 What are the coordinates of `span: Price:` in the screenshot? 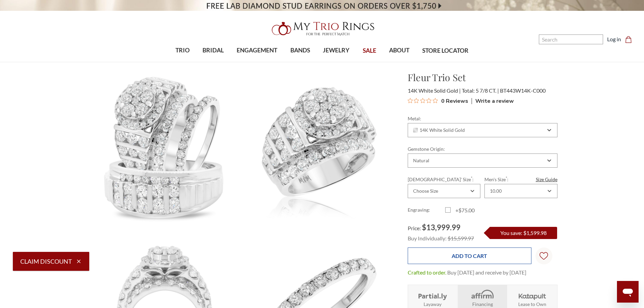 It's located at (414, 228).